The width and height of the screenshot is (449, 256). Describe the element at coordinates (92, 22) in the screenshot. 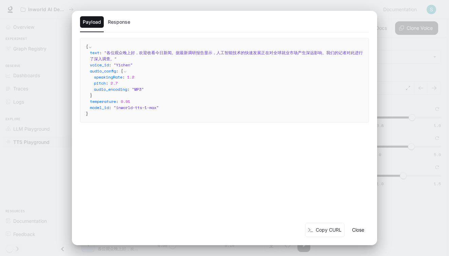

I see `button: Payload` at that location.